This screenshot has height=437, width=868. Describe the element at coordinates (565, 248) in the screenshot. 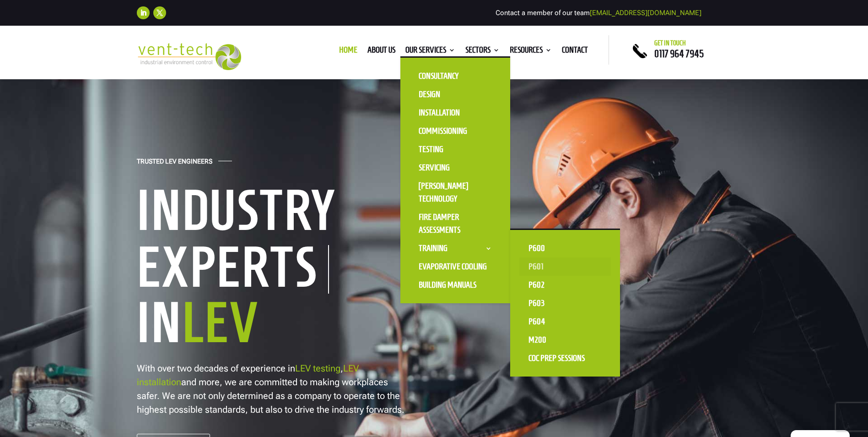

I see `a: P600` at that location.